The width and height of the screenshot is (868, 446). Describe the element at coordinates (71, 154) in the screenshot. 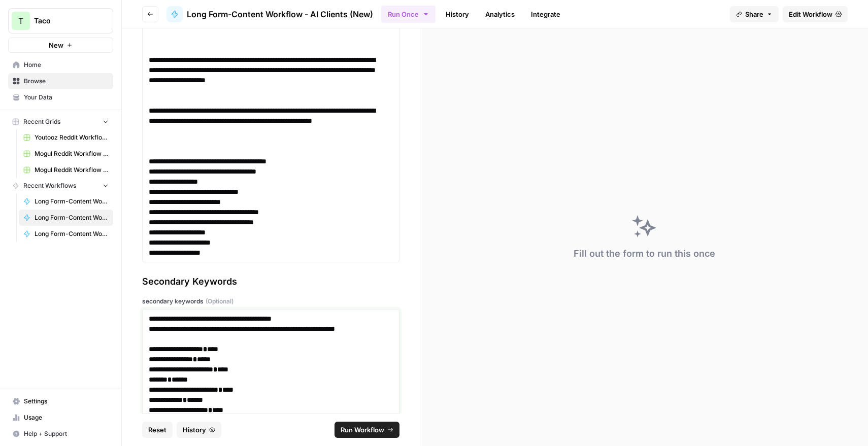

I see `span: Mogul Reddit Workflow Grid (1)` at that location.